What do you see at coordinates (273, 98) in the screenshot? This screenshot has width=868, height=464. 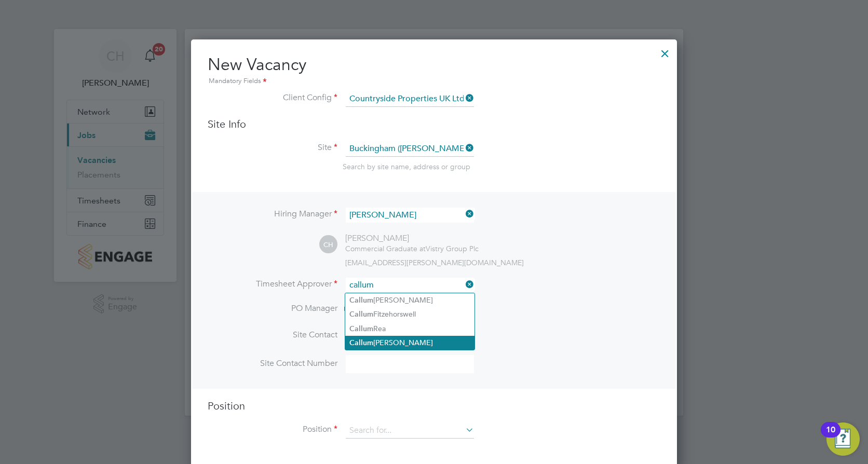 I see `label: Client Config` at bounding box center [273, 98].